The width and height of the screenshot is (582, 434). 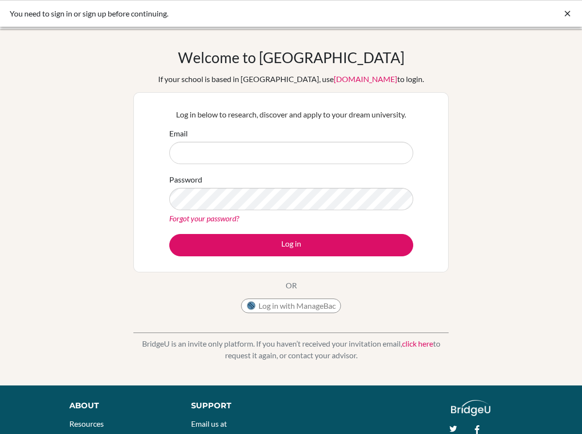 What do you see at coordinates (236, 405) in the screenshot?
I see `div: Support` at bounding box center [236, 405].